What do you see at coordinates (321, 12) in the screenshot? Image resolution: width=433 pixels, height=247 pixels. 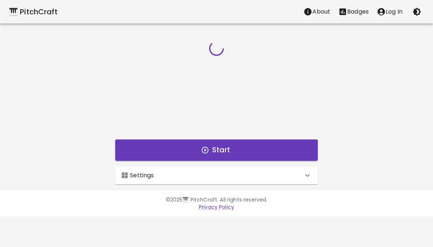 I see `p: About` at bounding box center [321, 12].